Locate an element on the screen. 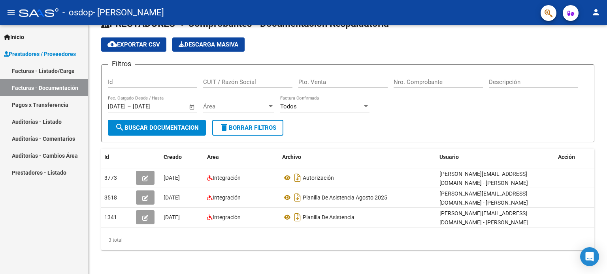  button: Descarga Masiva is located at coordinates (208, 45).